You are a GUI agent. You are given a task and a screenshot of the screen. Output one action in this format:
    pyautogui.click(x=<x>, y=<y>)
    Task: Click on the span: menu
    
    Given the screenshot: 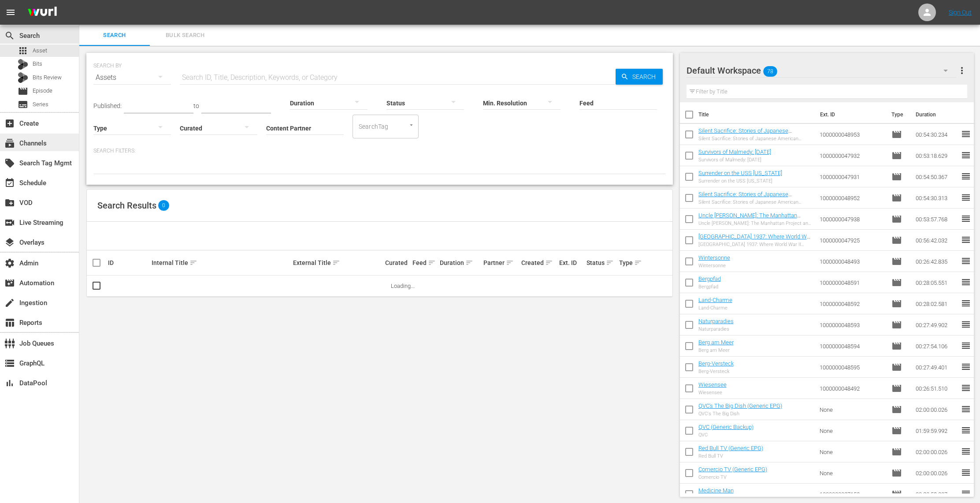 What is the action you would take?
    pyautogui.click(x=10, y=12)
    